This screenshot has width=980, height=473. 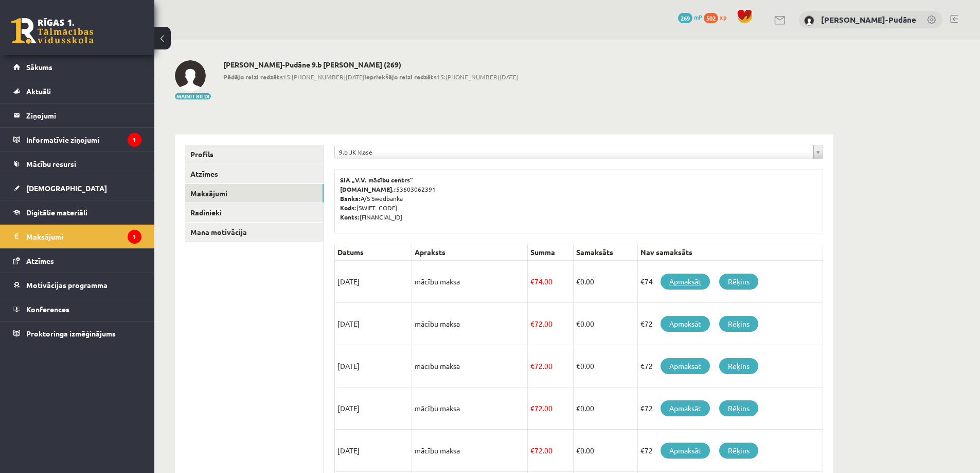 I want to click on button: Mainīt bildi, so click(x=193, y=97).